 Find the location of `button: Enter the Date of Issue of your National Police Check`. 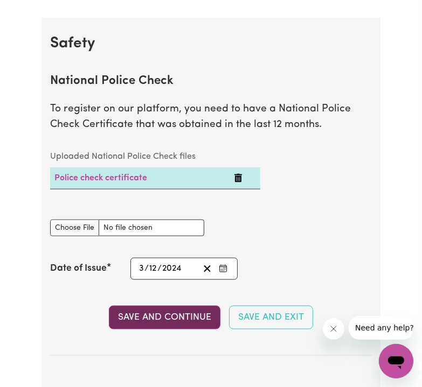

button: Enter the Date of Issue of your National Police Check is located at coordinates (223, 269).